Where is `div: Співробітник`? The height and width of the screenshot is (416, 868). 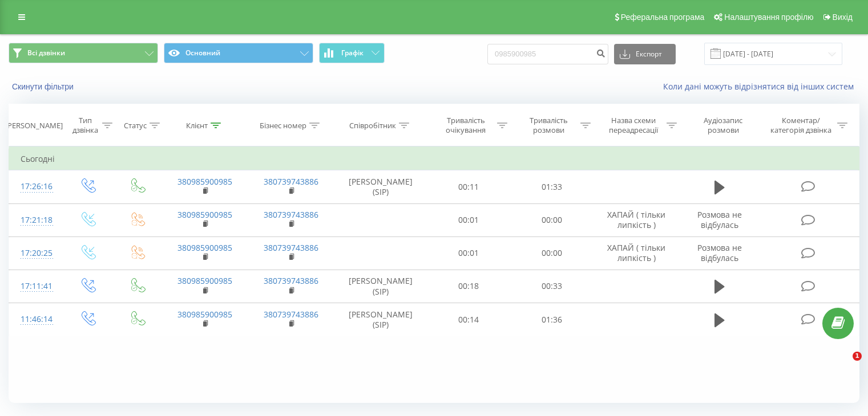 div: Співробітник is located at coordinates (373, 126).